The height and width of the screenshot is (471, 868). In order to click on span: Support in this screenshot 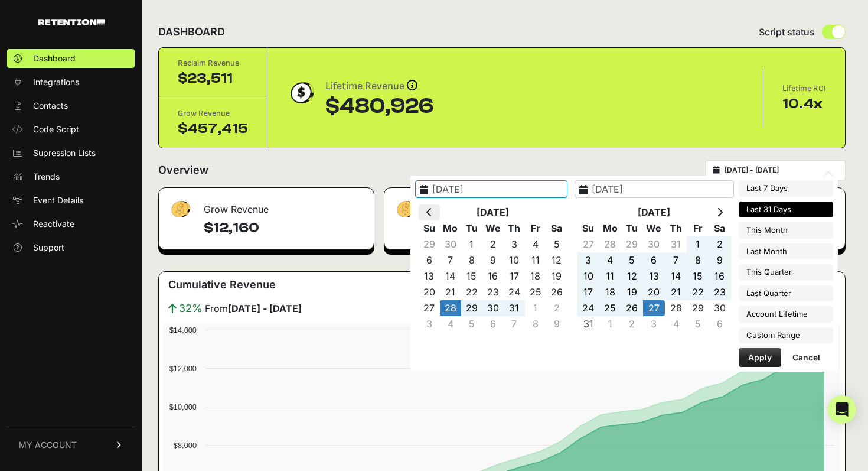, I will do `click(48, 248)`.